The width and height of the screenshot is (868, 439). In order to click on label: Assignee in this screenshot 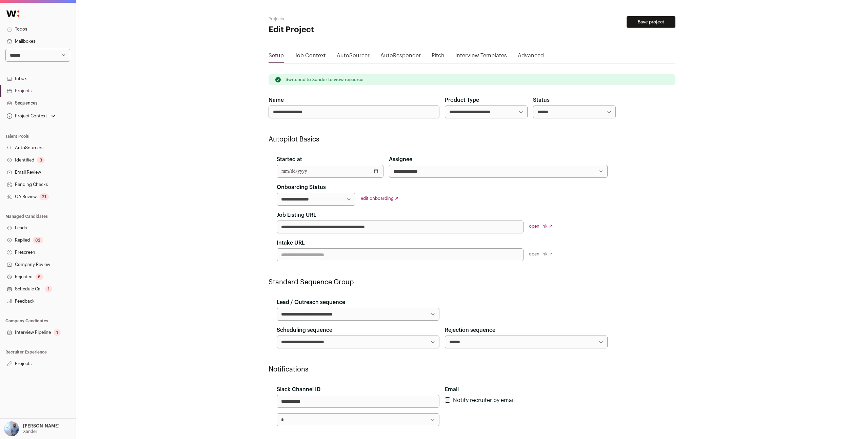, I will do `click(400, 160)`.